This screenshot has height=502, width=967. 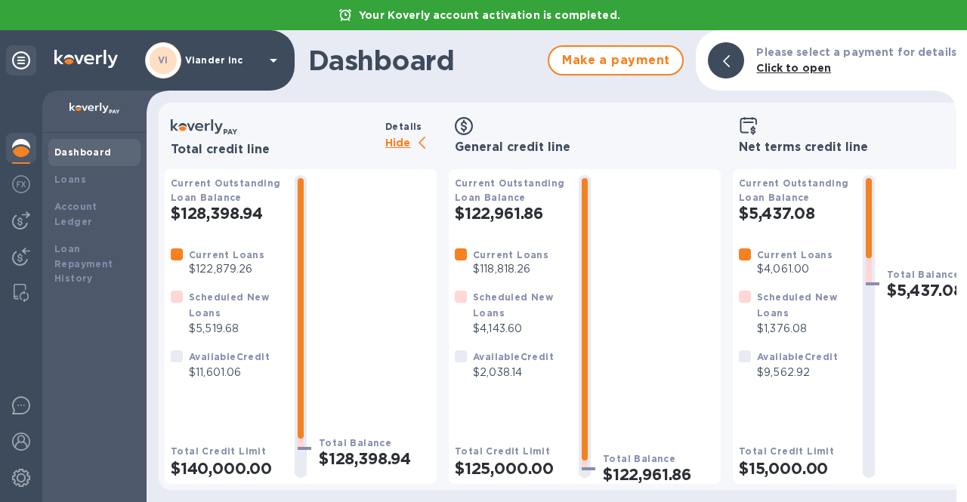 I want to click on h1: Dashboard, so click(x=424, y=60).